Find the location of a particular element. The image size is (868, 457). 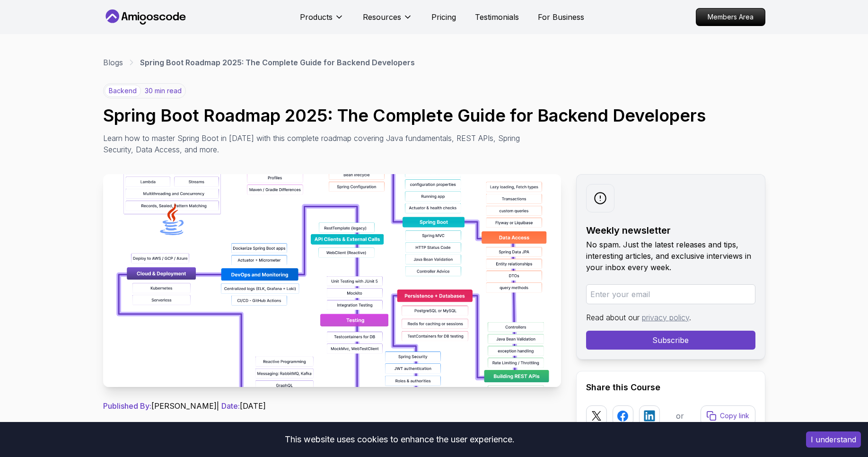

h2: Share this Course is located at coordinates (671, 387).